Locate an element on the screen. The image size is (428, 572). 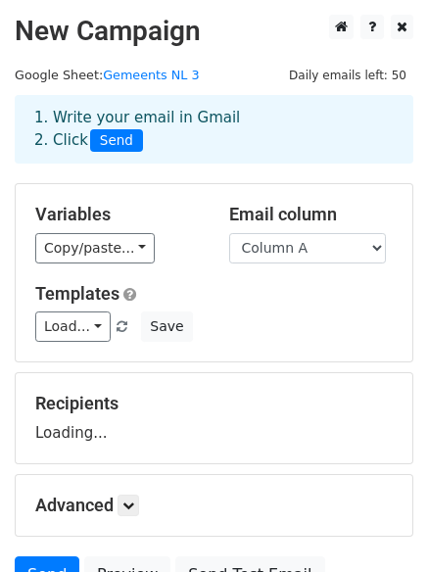
span: Send is located at coordinates (117, 141).